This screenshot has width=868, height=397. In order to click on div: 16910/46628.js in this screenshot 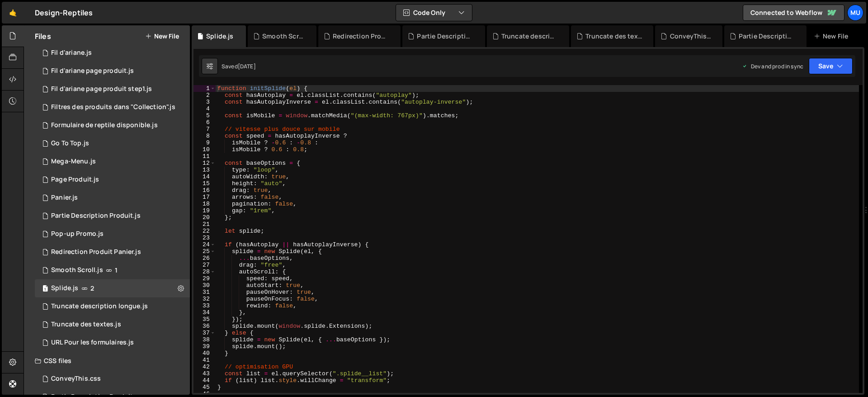, I will do `click(112, 307)`.